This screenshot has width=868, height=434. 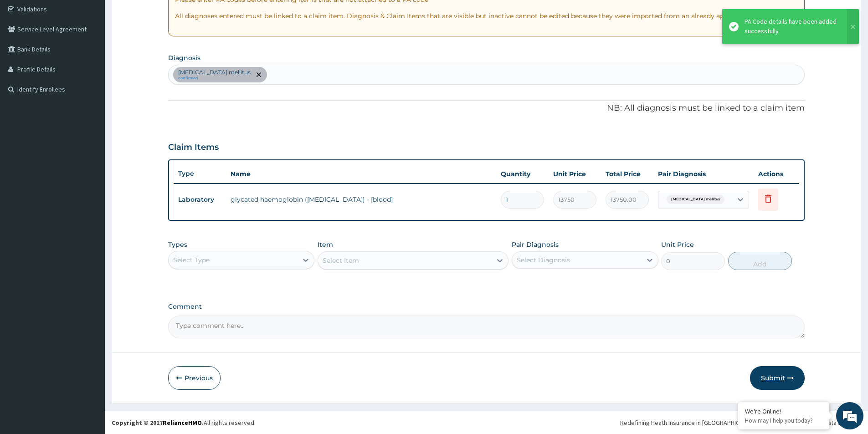 I want to click on label: Types, so click(x=178, y=244).